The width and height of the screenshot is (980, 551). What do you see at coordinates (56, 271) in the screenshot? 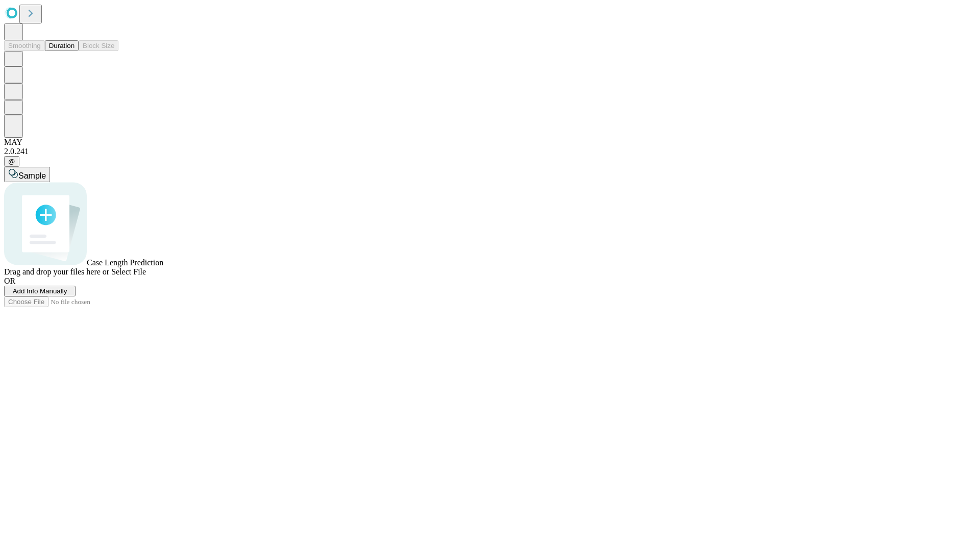
I see `span: Drag and drop your files here or` at bounding box center [56, 271].